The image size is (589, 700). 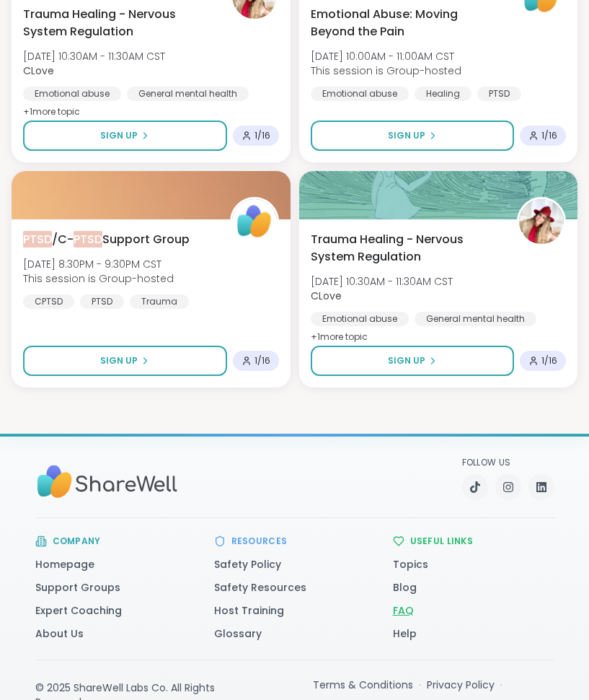 I want to click on a: Expert Coaching, so click(x=79, y=610).